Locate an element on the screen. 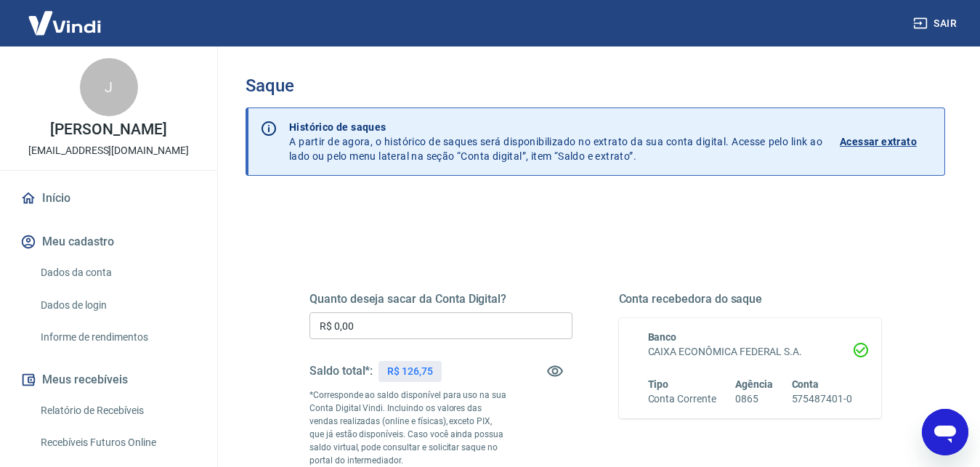 Image resolution: width=980 pixels, height=467 pixels. a: Recebíveis Futuros Online is located at coordinates (117, 442).